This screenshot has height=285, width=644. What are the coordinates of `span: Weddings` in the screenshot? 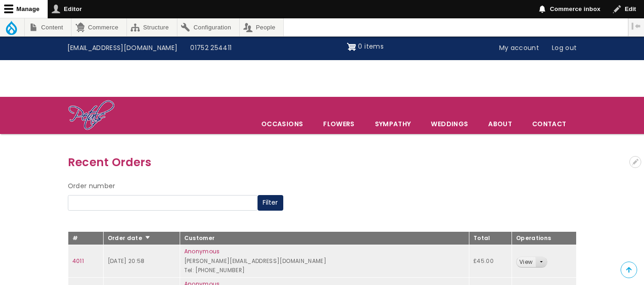 It's located at (450, 124).